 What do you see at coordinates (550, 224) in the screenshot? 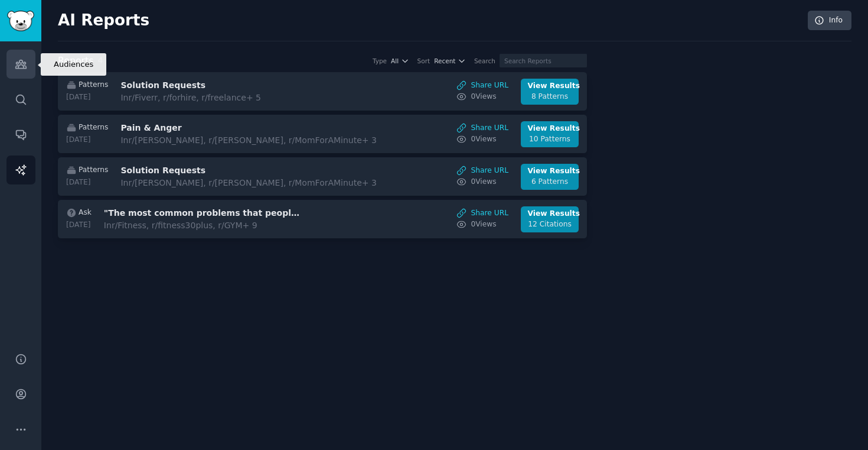
I see `div: 12 Citations` at bounding box center [550, 224].